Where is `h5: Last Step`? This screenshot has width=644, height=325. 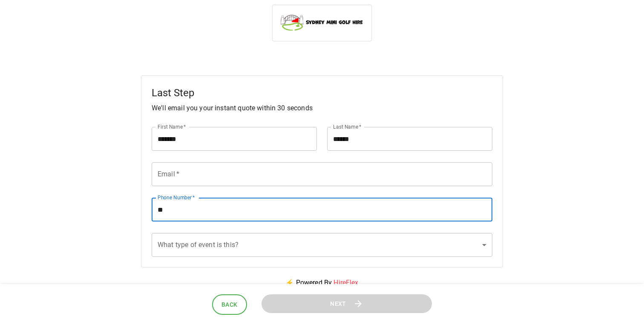 h5: Last Step is located at coordinates (322, 93).